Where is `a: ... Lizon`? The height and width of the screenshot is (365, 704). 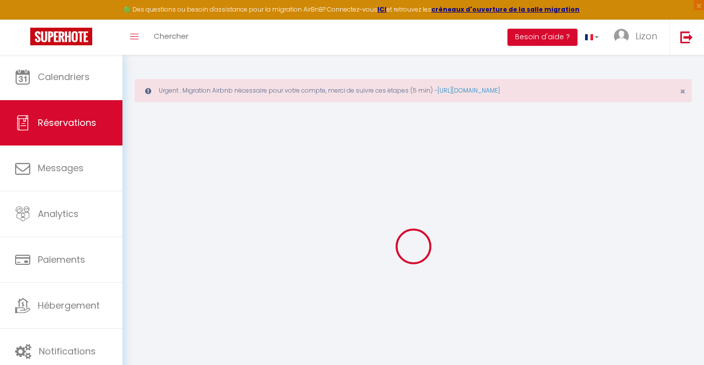 a: ... Lizon is located at coordinates (638, 37).